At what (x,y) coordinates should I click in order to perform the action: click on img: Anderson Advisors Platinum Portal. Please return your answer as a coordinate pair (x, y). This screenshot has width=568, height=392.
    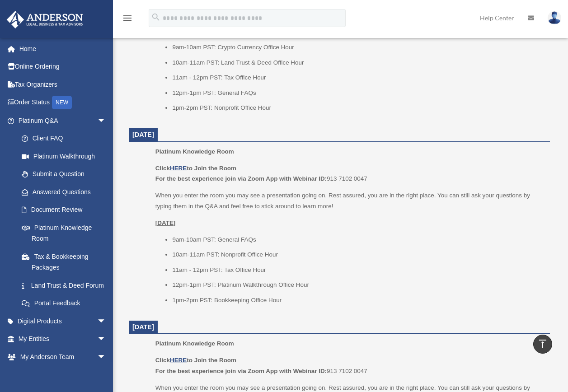
    Looking at the image, I should click on (45, 19).